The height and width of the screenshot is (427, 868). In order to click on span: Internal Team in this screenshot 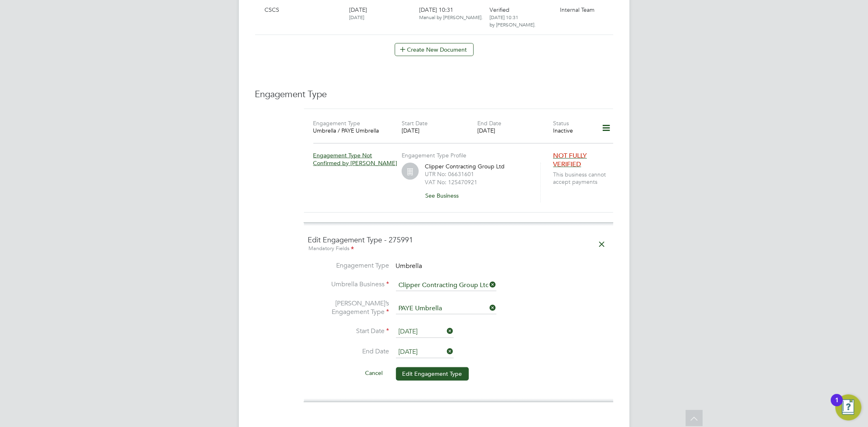, I will do `click(577, 10)`.